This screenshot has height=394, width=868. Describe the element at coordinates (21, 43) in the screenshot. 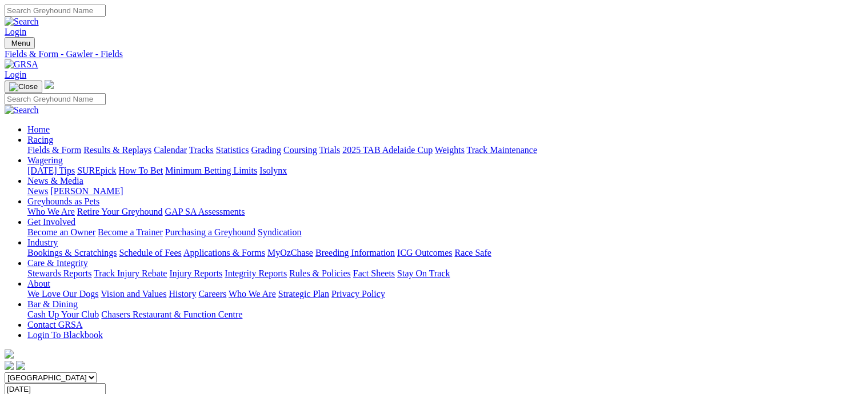

I see `span: Menu` at that location.